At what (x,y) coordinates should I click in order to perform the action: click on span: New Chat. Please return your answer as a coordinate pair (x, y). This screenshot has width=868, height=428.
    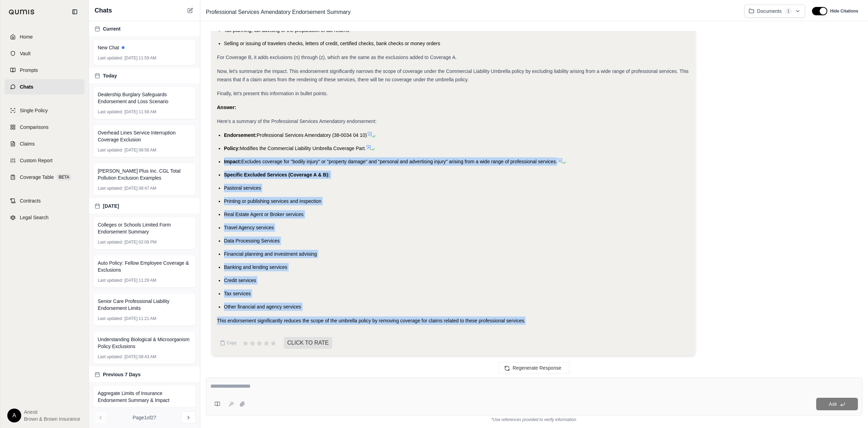
    Looking at the image, I should click on (108, 47).